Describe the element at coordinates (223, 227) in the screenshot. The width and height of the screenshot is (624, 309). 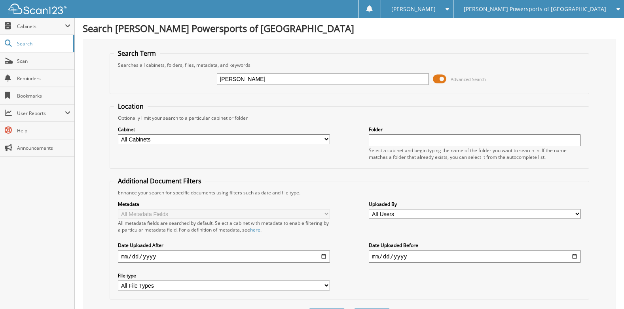
I see `div: All metadata fields are searched by default. Select a cabinet with metadata to enable filtering b...` at that location.